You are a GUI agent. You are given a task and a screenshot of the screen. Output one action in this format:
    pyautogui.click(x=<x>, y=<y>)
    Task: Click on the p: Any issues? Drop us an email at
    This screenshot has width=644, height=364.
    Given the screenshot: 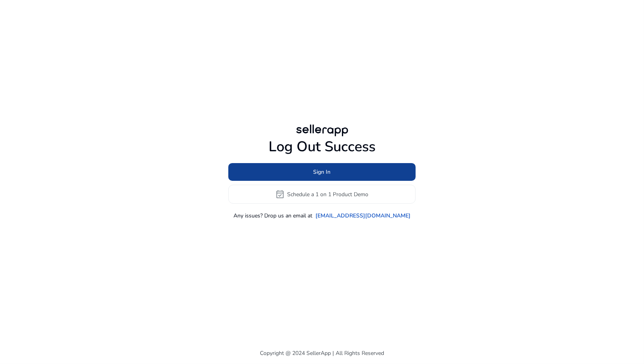 What is the action you would take?
    pyautogui.click(x=273, y=216)
    